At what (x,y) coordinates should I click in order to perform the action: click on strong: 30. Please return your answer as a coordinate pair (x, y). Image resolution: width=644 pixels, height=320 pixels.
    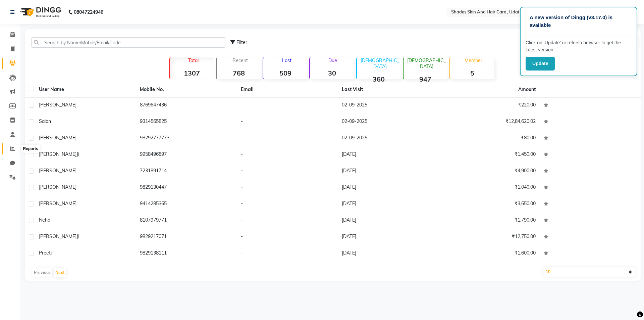
    Looking at the image, I should click on (332, 73).